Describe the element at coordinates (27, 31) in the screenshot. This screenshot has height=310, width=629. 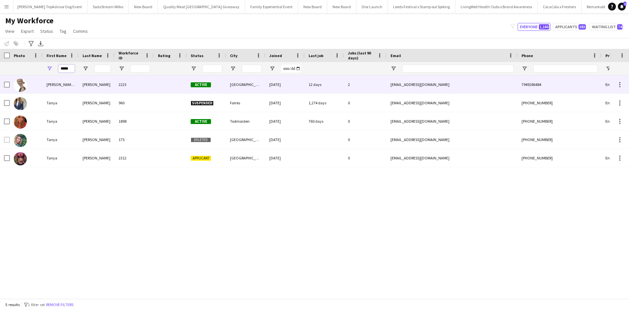
I see `span: Export` at that location.